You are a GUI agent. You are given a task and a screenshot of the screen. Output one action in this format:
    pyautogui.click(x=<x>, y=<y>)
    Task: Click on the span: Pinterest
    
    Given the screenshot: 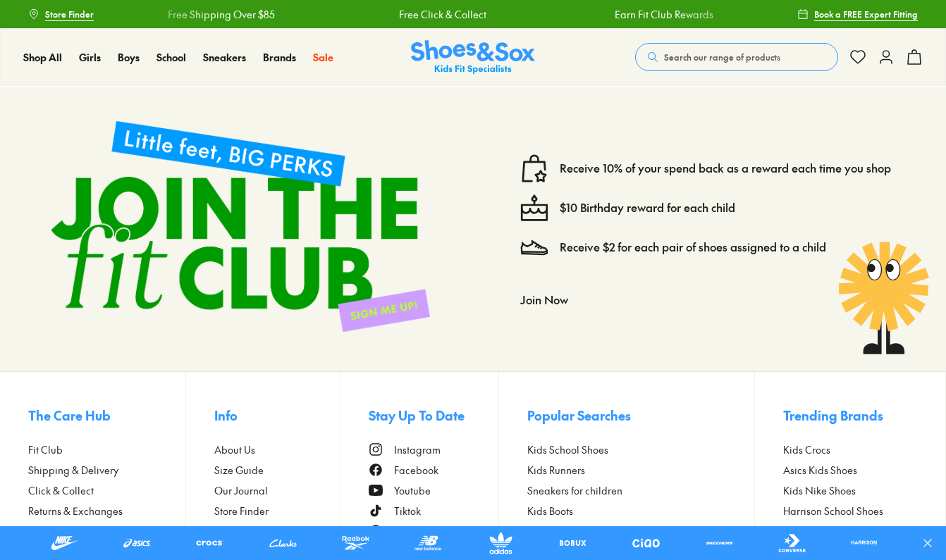 What is the action you would take?
    pyautogui.click(x=413, y=532)
    